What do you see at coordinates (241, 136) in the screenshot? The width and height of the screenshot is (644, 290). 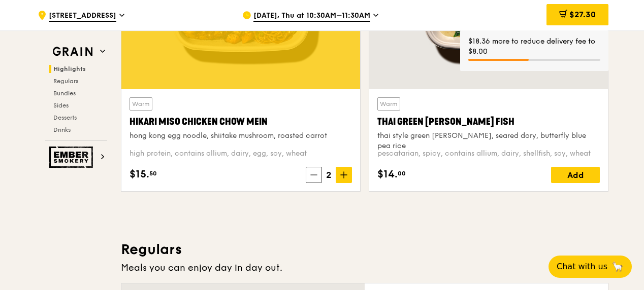 I see `div: hong kong egg noodle, shiitake mushroom, roasted carrot` at bounding box center [241, 136].